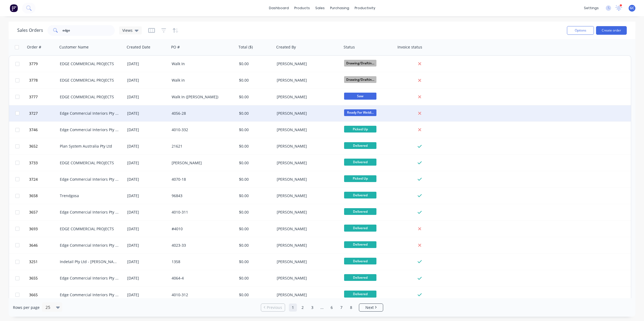 This screenshot has width=644, height=321. Describe the element at coordinates (286, 47) in the screenshot. I see `div: Created By` at that location.